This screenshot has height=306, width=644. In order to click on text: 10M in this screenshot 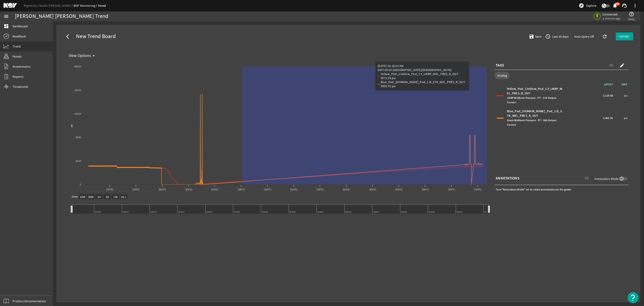, I will do `click(82, 197)`.